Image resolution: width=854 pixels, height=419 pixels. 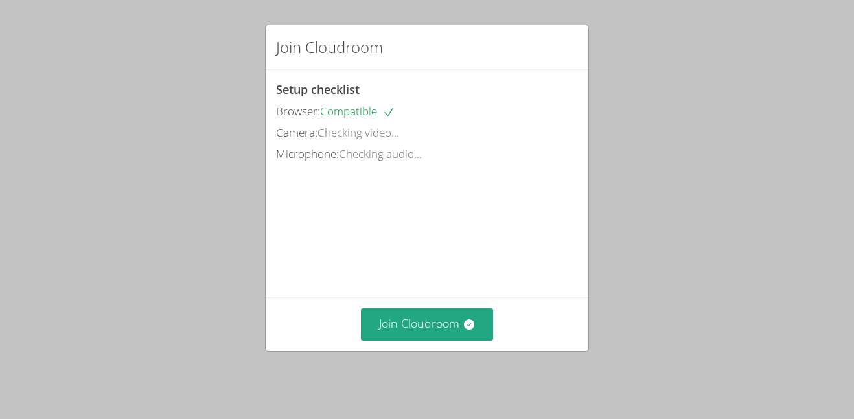 I want to click on span: Camera:, so click(x=297, y=132).